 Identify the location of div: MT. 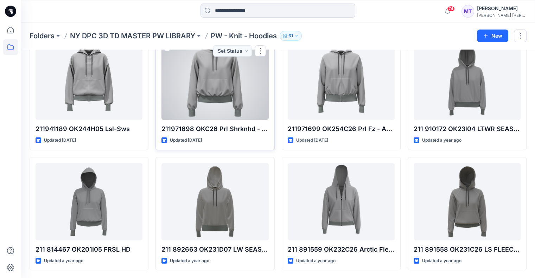
(467, 11).